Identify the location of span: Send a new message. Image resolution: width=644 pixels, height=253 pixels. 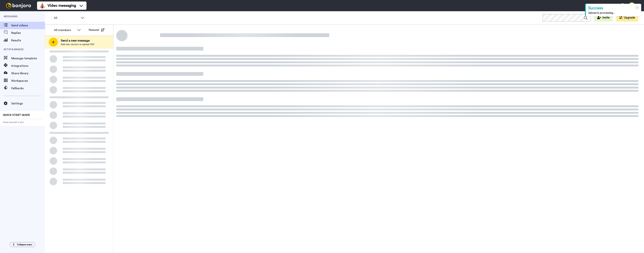
(77, 41).